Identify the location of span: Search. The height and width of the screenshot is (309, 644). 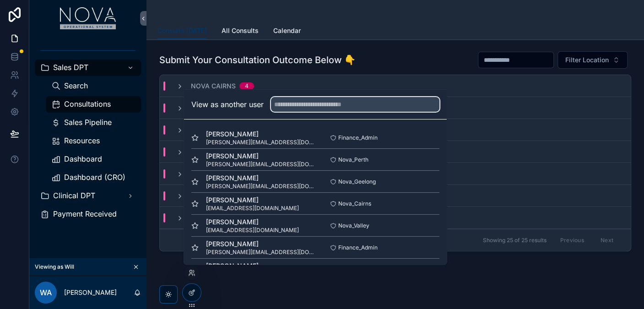
(76, 85).